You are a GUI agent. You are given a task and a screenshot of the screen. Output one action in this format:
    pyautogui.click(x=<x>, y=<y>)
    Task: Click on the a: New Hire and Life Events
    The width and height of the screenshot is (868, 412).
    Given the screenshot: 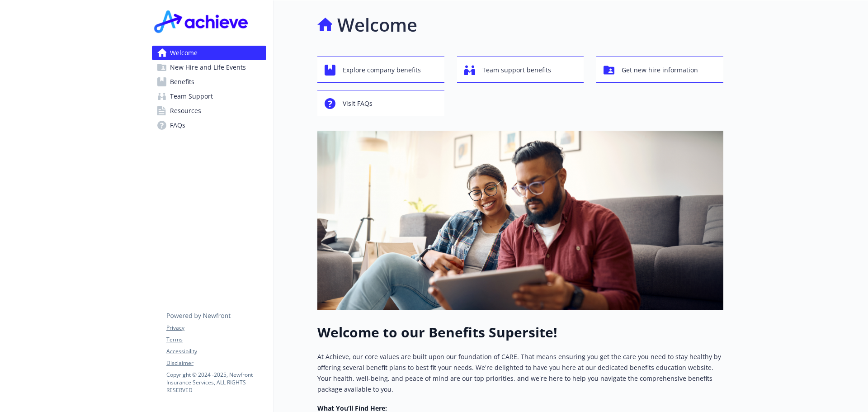 What is the action you would take?
    pyautogui.click(x=209, y=67)
    